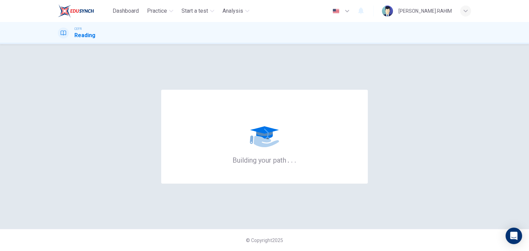 The width and height of the screenshot is (529, 251). Describe the element at coordinates (387, 11) in the screenshot. I see `img: Profile picture` at that location.